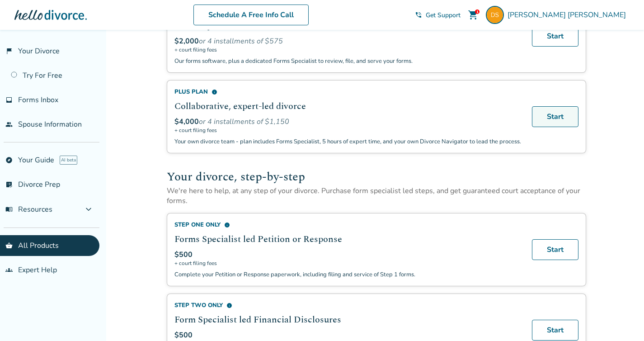 This screenshot has width=644, height=341. What do you see at coordinates (348, 305) in the screenshot?
I see `div: Step Two Only` at bounding box center [348, 305].